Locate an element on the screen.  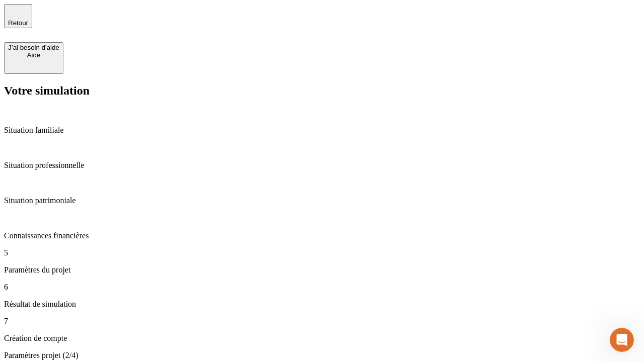
p: Création de compte is located at coordinates (322, 339).